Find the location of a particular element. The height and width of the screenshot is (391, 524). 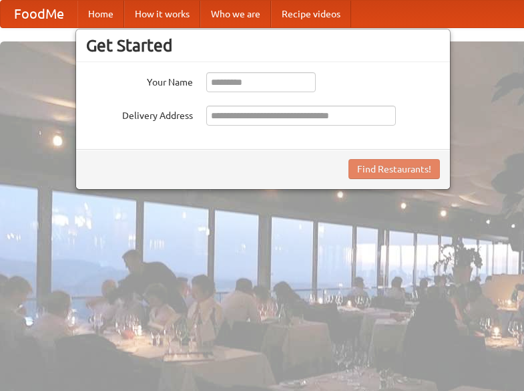

h3: Get Started is located at coordinates (263, 45).